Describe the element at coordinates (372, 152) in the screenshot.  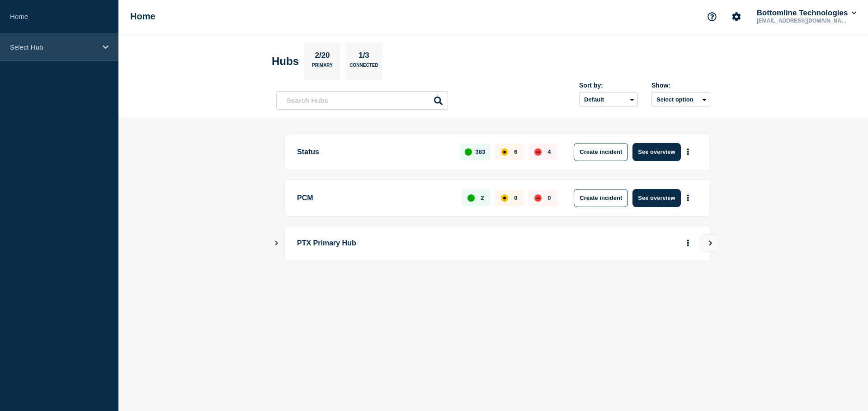
I see `p: Status` at that location.